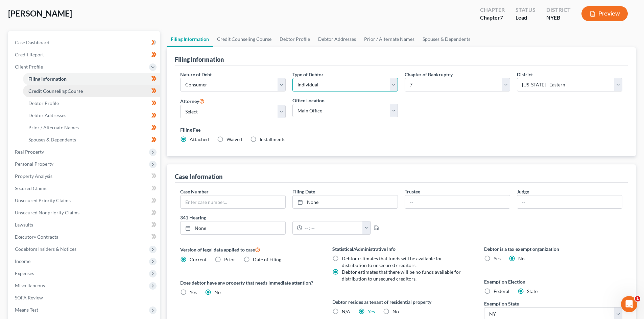 The width and height of the screenshot is (644, 319). I want to click on span: Client Profile, so click(29, 66).